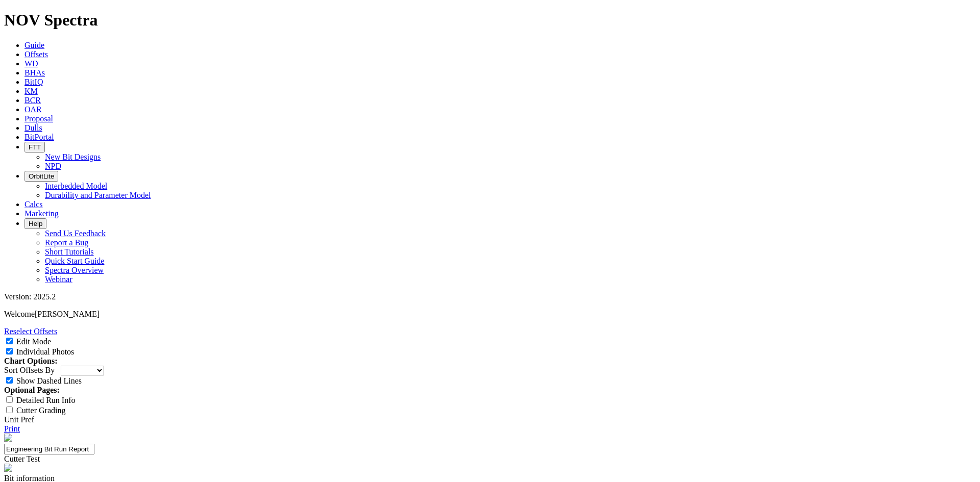 The image size is (980, 482). What do you see at coordinates (75, 261) in the screenshot?
I see `a: Quick Start Guide` at bounding box center [75, 261].